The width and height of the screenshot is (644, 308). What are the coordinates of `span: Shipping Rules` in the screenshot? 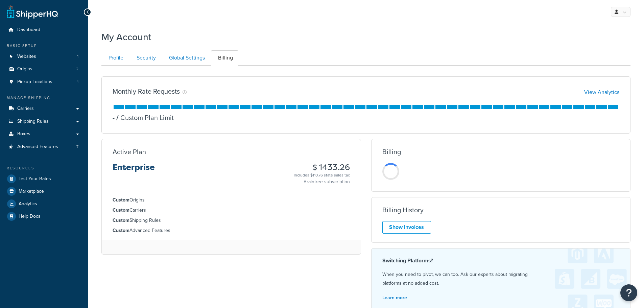 It's located at (33, 121).